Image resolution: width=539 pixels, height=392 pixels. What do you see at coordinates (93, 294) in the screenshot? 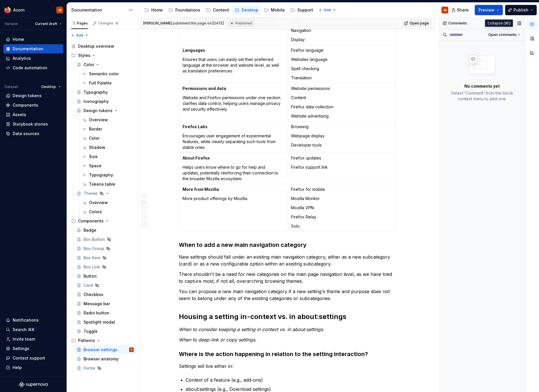
I see `div: Checkbox` at bounding box center [93, 294].